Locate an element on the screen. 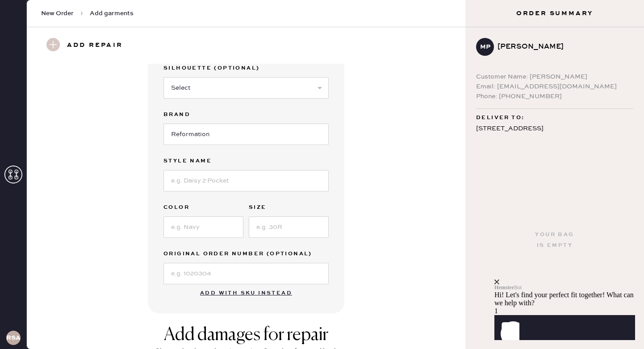 The image size is (644, 349). h3: mp is located at coordinates (485, 47).